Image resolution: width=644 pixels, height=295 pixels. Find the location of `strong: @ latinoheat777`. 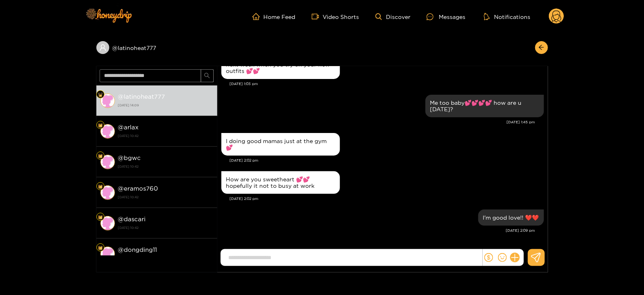

strong: @ latinoheat777 is located at coordinates (142, 96).